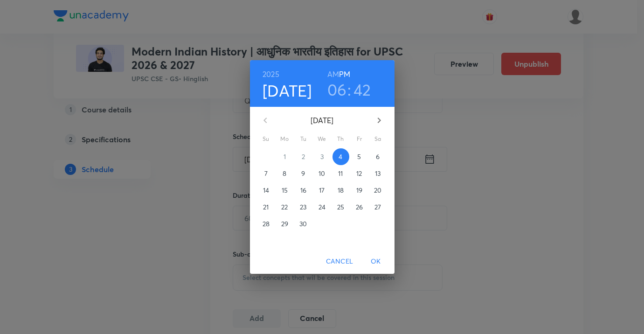  What do you see at coordinates (322, 207) in the screenshot?
I see `button: 24` at bounding box center [322, 207].